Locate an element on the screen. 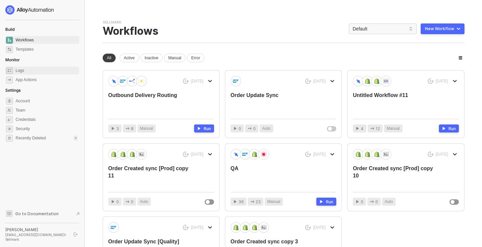  span: credentials is located at coordinates (9, 120).